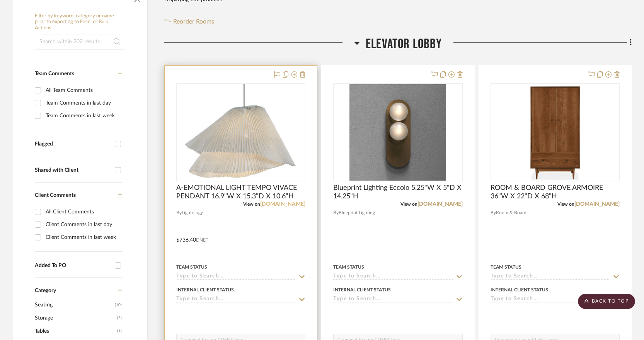  Describe the element at coordinates (357, 213) in the screenshot. I see `span: Blueprint Lighting` at that location.